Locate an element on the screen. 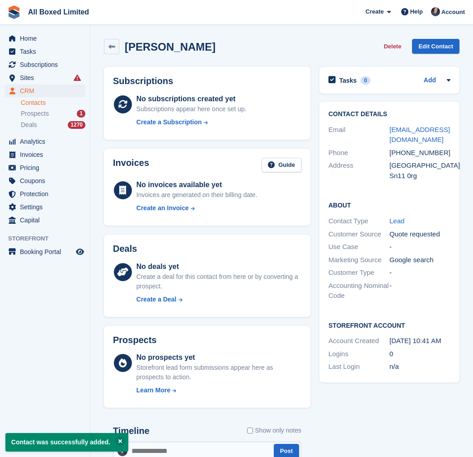  a: Create a Subscription is located at coordinates (192, 122).